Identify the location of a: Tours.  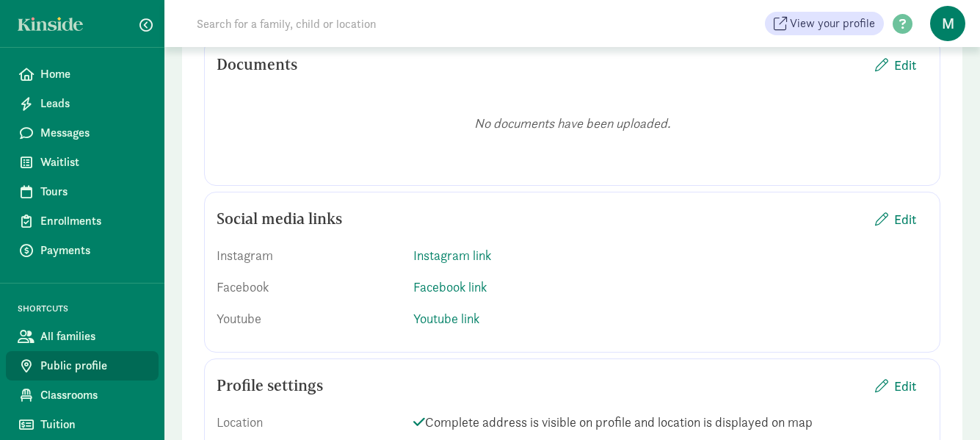
(82, 192).